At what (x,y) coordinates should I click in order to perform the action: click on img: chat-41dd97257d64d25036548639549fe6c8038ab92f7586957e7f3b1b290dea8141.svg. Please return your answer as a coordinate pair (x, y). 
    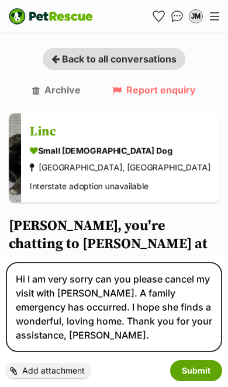
    Looking at the image, I should click on (177, 16).